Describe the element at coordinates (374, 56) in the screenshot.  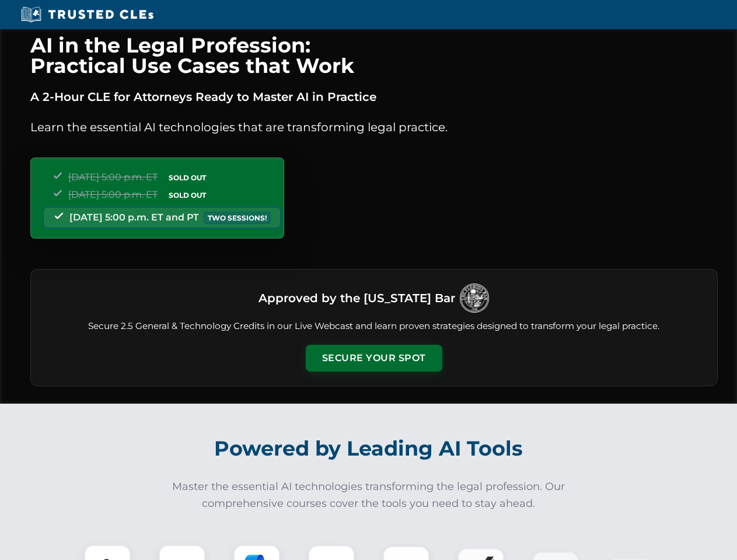
I see `h1: AI in the Legal Profession: Practical Use Cases that Work` at that location.